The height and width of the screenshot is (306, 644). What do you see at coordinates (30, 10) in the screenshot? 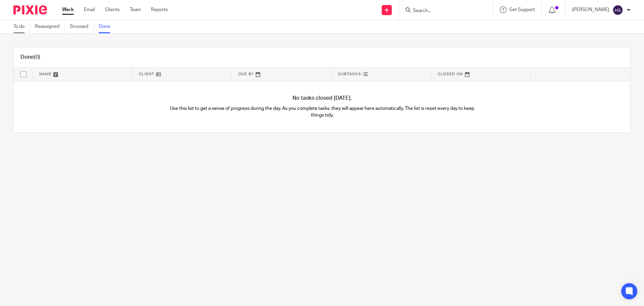
I see `img: Pixie` at bounding box center [30, 10].